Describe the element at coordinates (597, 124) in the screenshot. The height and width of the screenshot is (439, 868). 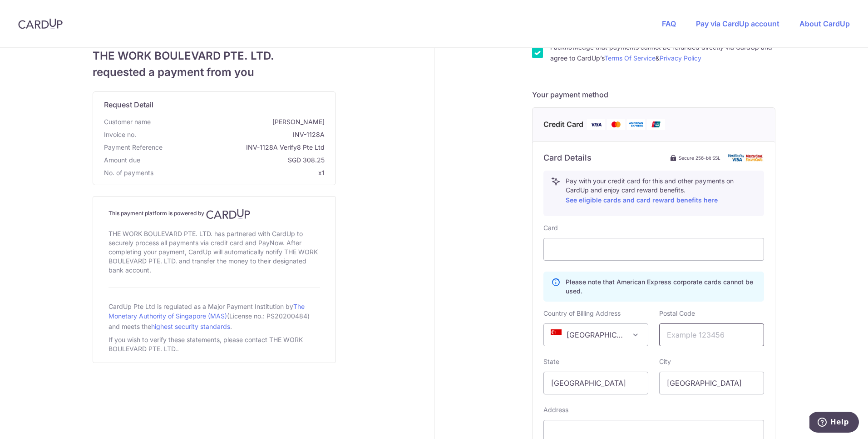
I see `img: Visa` at that location.